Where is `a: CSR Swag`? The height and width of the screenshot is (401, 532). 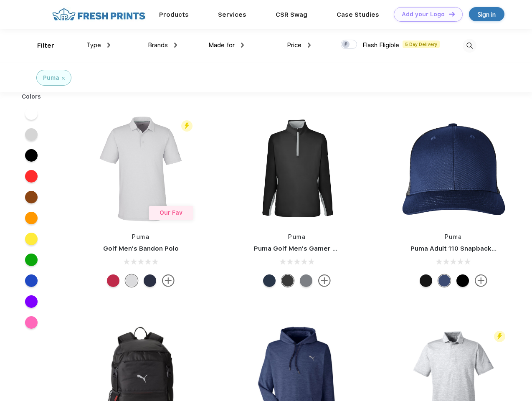 a: CSR Swag is located at coordinates (291, 14).